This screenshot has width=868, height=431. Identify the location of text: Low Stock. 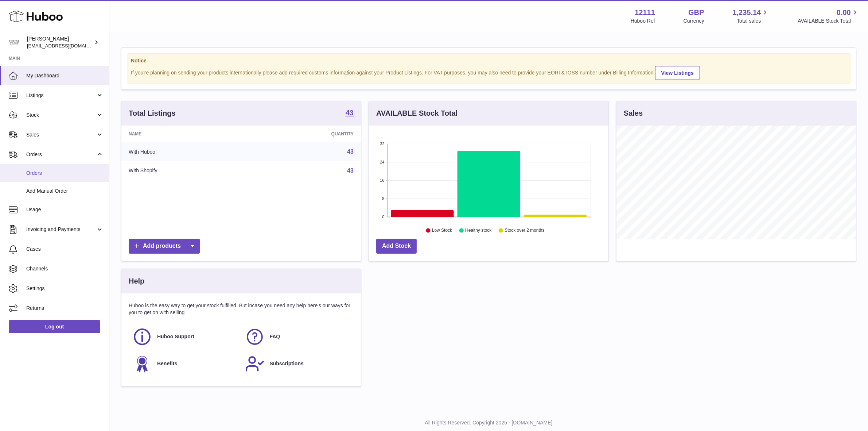
(442, 230).